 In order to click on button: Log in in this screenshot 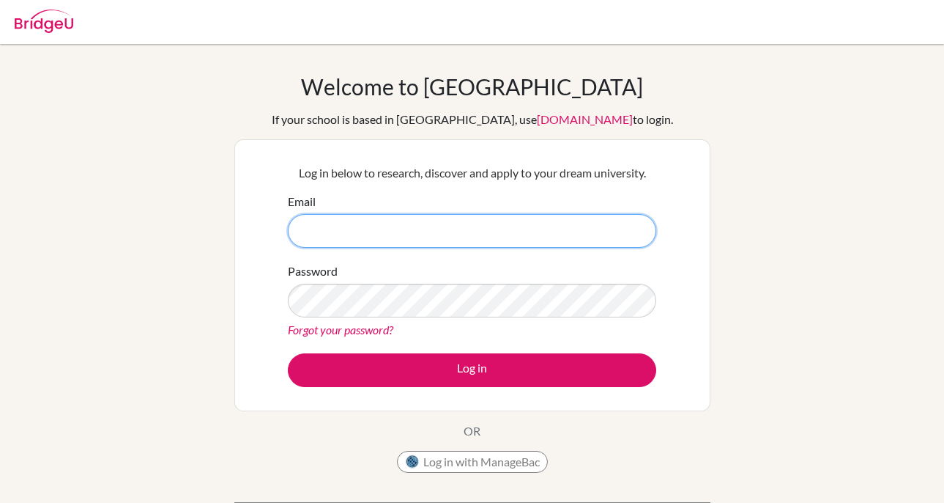, I will do `click(472, 370)`.